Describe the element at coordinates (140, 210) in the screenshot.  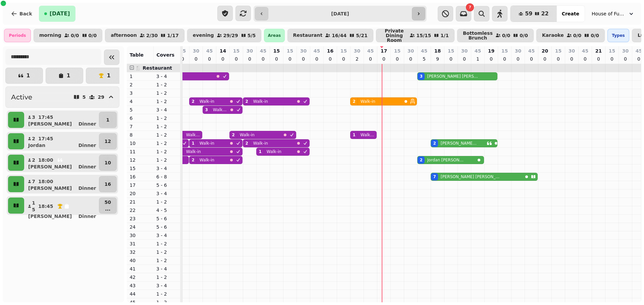
I see `p: 22` at that location.